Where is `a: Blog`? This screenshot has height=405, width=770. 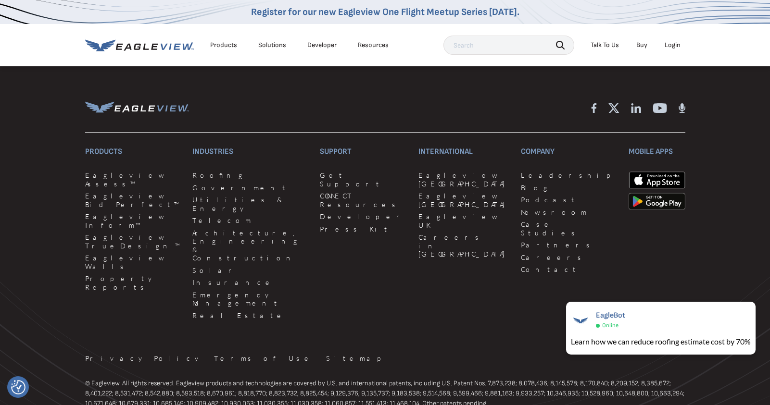 a: Blog is located at coordinates (569, 188).